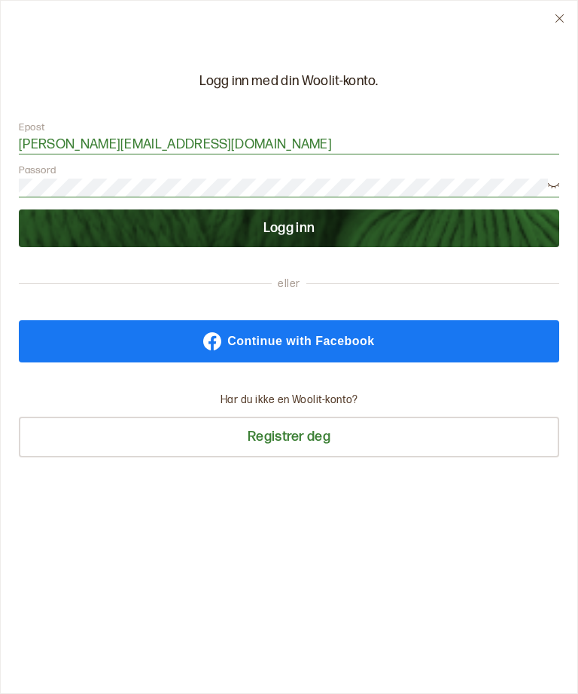 The height and width of the screenshot is (694, 578). Describe the element at coordinates (289, 81) in the screenshot. I see `p: Logg inn med din Woolit-konto.` at that location.